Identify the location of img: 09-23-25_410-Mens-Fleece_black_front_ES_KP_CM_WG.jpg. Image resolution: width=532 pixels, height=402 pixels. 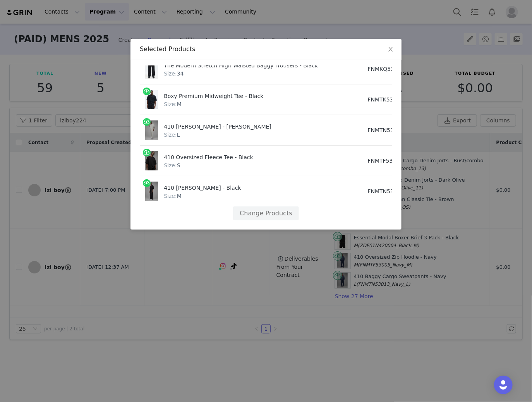
(151, 191).